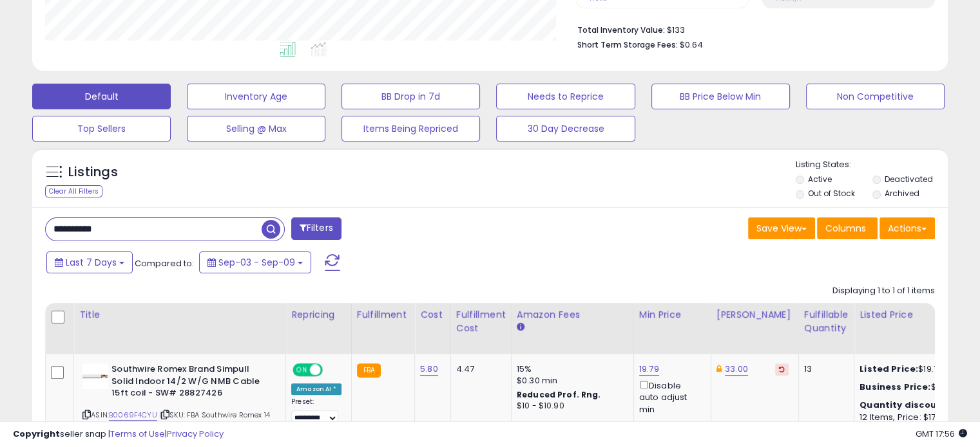  Describe the element at coordinates (847, 229) in the screenshot. I see `button: Columns` at that location.